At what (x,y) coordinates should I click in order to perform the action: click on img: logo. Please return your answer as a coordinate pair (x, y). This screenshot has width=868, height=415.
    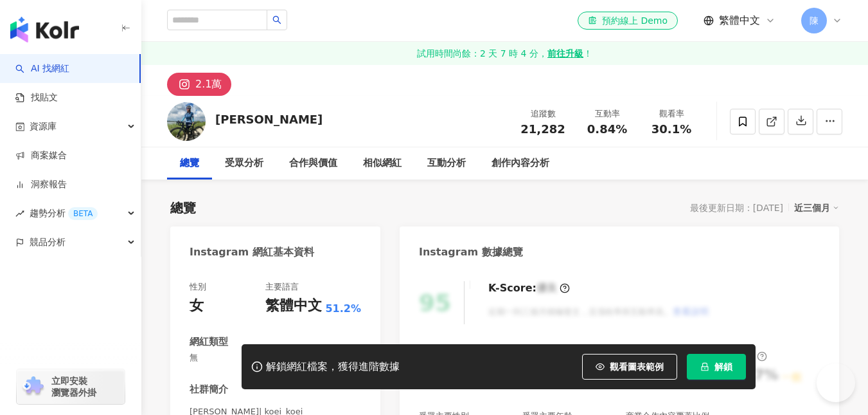
    Looking at the image, I should click on (44, 30).